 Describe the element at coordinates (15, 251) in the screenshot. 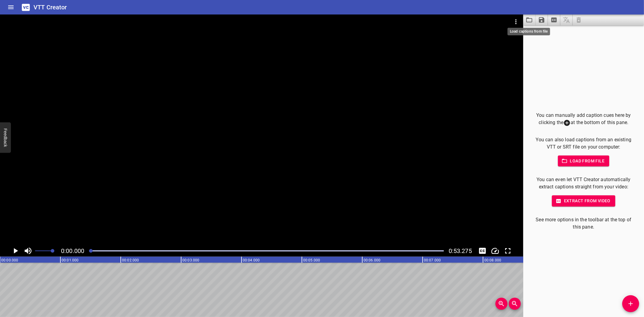

I see `button: Play/Pause` at that location.